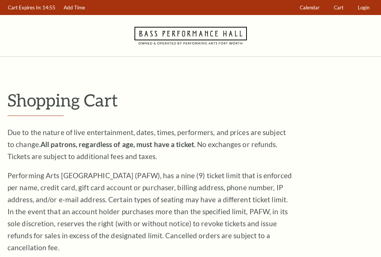 This screenshot has width=381, height=257. I want to click on a: Calendar, so click(310, 7).